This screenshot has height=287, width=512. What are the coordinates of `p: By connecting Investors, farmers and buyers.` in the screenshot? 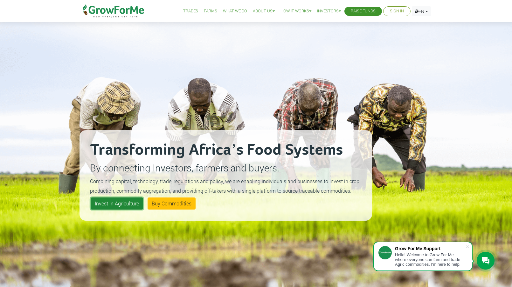 It's located at (226, 168).